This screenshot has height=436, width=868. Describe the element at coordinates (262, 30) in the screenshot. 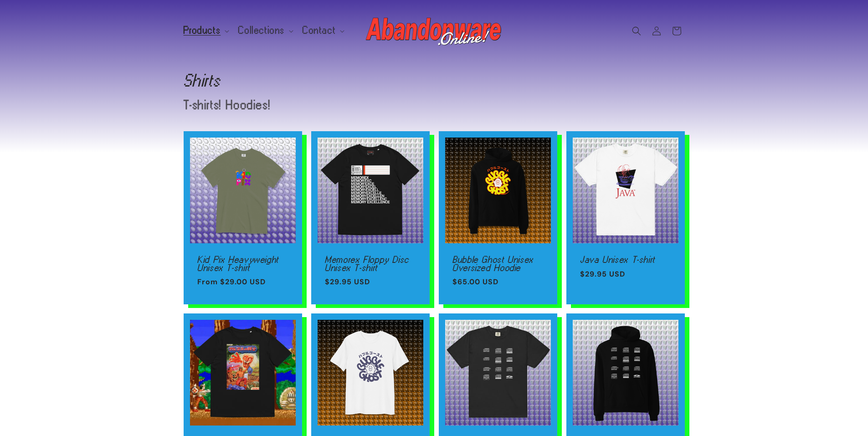

I see `span: Collections` at that location.